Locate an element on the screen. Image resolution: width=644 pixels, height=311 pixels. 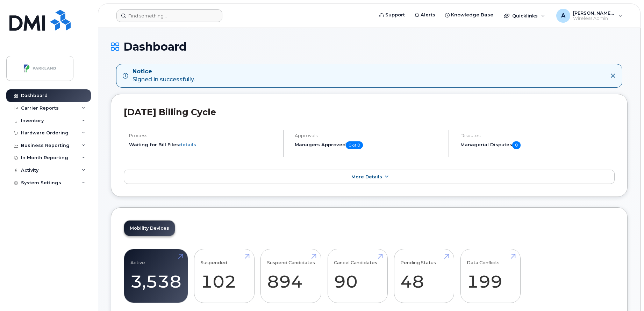
h5: Managers Approved is located at coordinates (368, 145).